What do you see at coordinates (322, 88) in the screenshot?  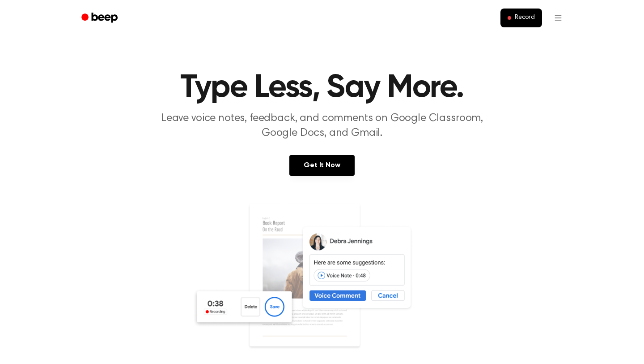 I see `h1: Type Less, Say More.` at bounding box center [322, 88].